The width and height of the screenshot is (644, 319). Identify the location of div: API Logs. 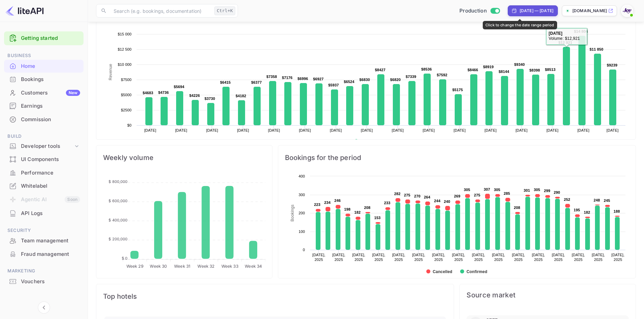
(44, 213).